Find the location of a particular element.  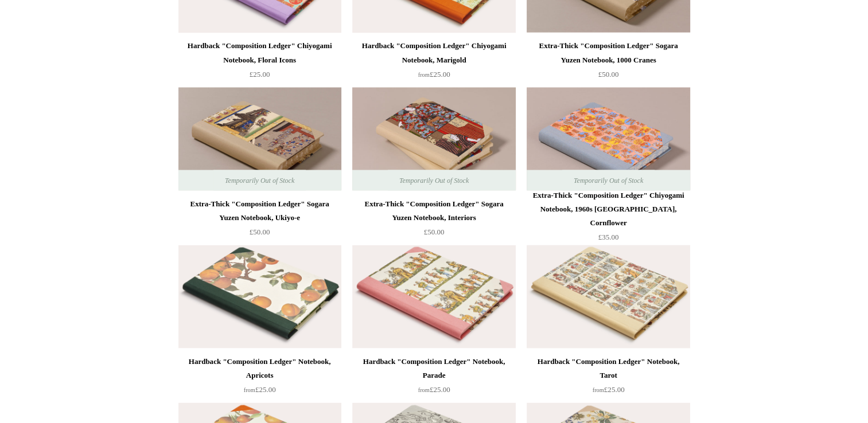

img: Extra-Thick "Composition Ledger" Sogara Yuzen Notebook, Interiors is located at coordinates (433, 138).